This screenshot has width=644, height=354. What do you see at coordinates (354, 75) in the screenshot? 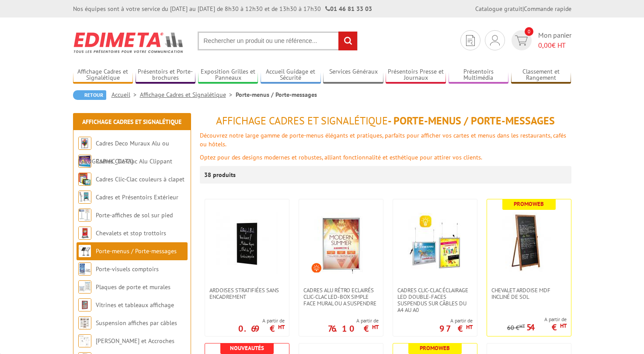
I see `a: Services Généraux` at bounding box center [354, 75].